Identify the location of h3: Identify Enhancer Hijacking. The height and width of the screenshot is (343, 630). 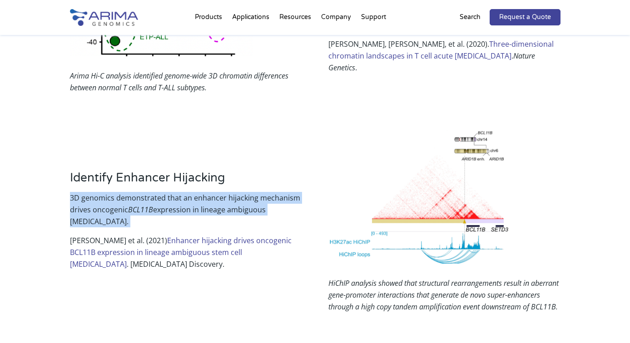
(186, 181).